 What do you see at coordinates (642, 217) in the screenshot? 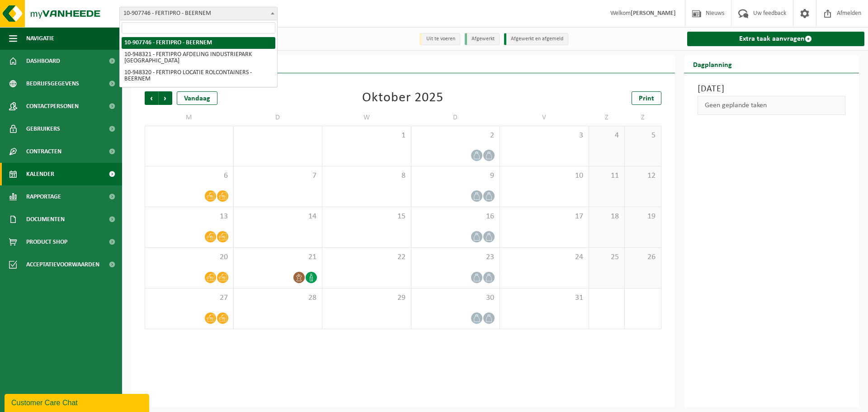
I see `span: 19` at bounding box center [642, 217].